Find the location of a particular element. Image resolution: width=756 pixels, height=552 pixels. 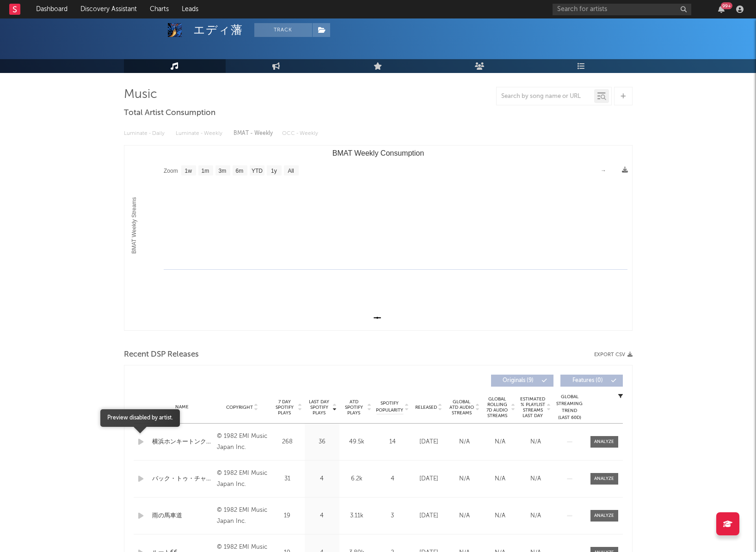

text: 1m is located at coordinates (205, 171).